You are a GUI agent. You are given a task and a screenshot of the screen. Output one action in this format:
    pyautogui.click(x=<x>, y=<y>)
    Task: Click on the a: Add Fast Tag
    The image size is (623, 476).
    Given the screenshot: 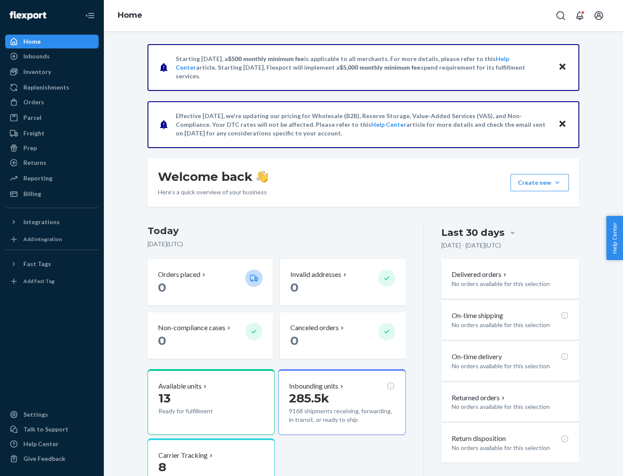 What is the action you would take?
    pyautogui.click(x=52, y=281)
    